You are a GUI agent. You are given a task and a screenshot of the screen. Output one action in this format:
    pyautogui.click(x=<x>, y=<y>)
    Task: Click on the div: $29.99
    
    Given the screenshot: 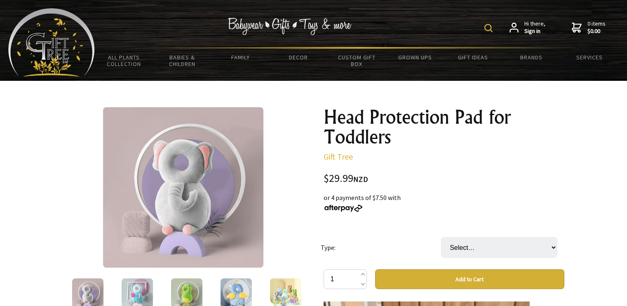 What is the action you would take?
    pyautogui.click(x=444, y=179)
    